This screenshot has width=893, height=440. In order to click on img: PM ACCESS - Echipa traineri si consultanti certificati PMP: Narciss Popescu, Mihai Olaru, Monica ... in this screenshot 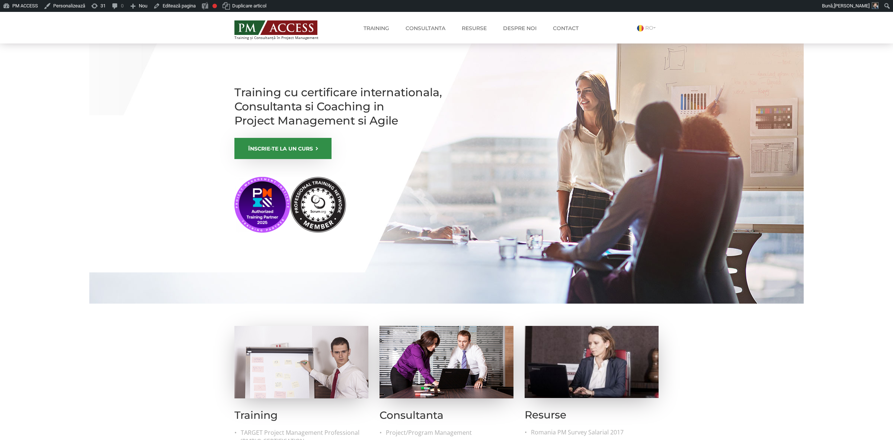, I will do `click(276, 28)`.